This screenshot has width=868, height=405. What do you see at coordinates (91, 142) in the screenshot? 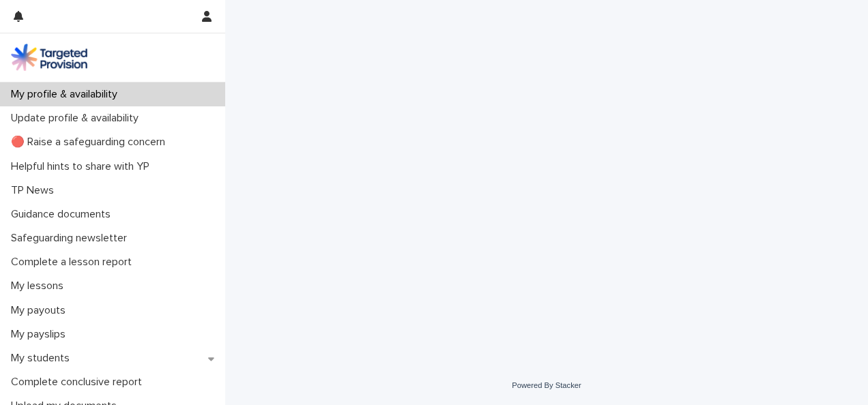
I see `p: 🔴 Raise a safeguarding concern` at bounding box center [91, 142].